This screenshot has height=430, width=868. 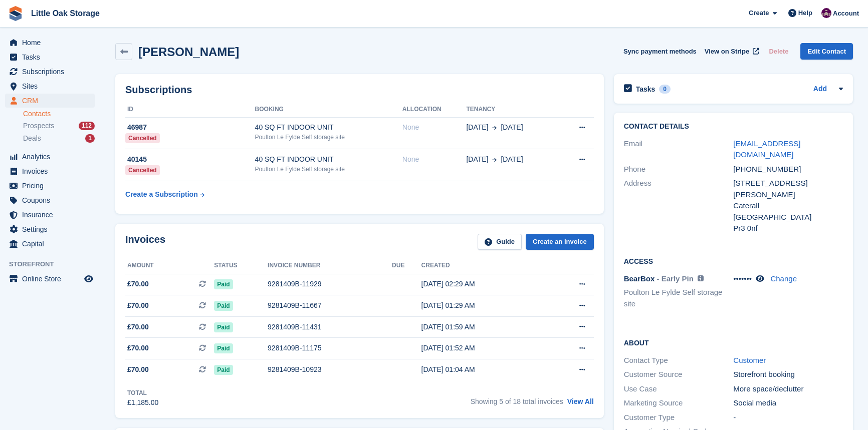 I want to click on div: Email, so click(x=679, y=149).